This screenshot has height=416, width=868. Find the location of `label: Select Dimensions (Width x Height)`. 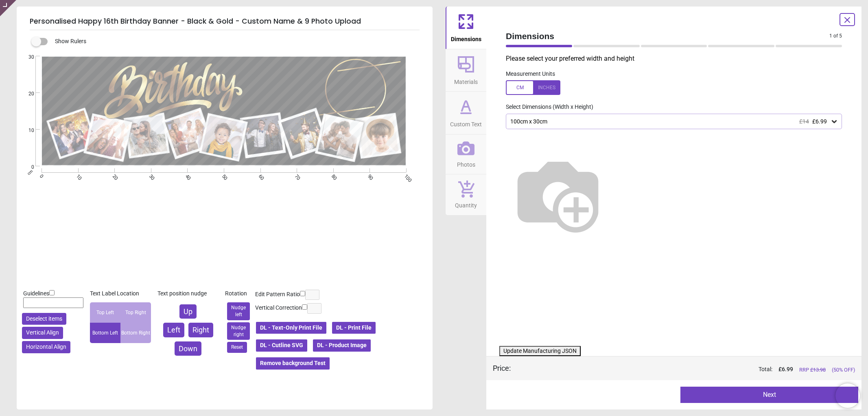

label: Select Dimensions (Width x Height) is located at coordinates (546, 107).